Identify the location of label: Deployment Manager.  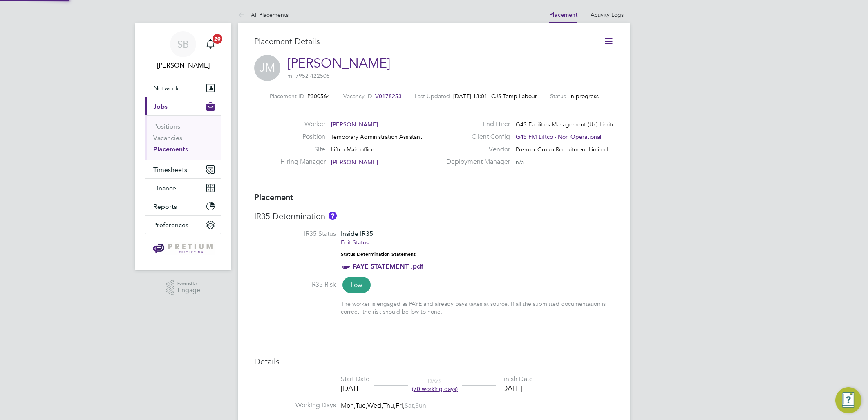
(476, 161).